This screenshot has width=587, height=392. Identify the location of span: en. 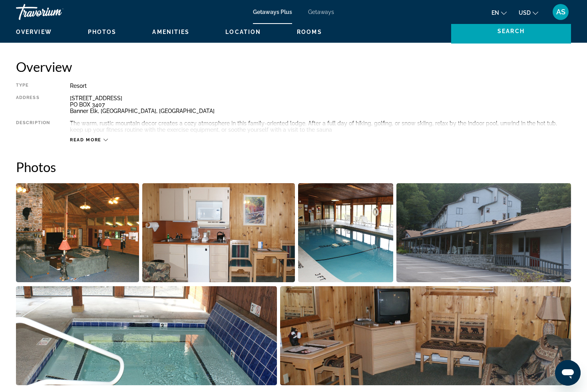
(495, 13).